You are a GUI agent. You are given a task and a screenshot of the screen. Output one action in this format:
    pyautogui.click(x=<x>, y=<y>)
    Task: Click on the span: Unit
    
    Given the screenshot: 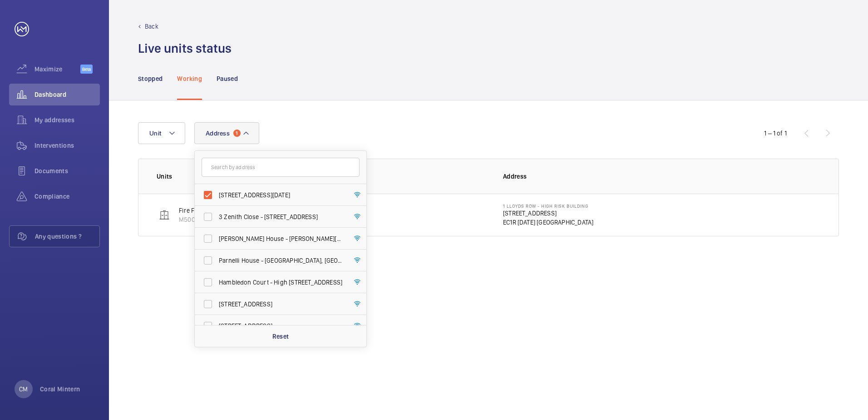 What is the action you would take?
    pyautogui.click(x=156, y=133)
    